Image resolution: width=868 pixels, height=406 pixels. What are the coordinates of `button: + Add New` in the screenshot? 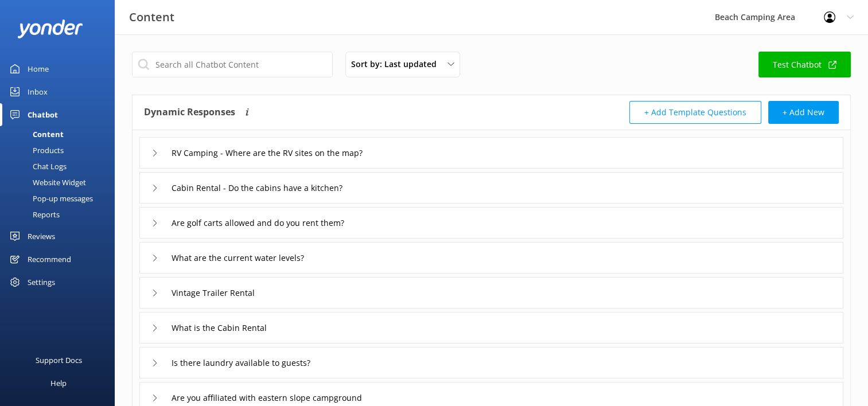 It's located at (803, 112).